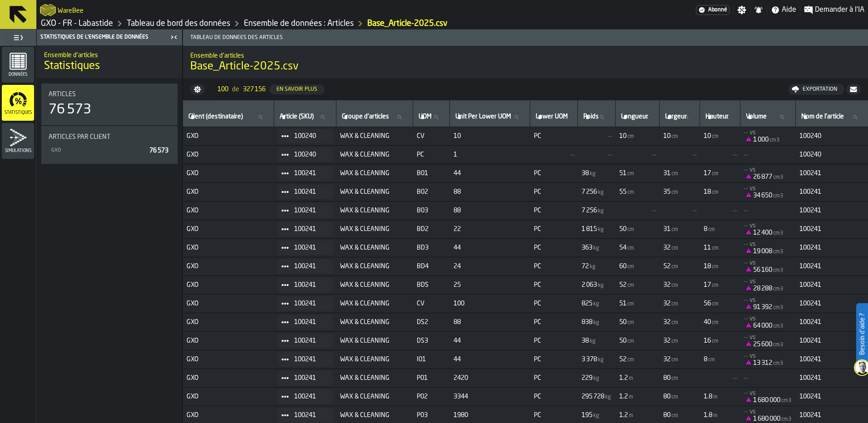 This screenshot has width=868, height=423. I want to click on label: button-toggle-Notifications, so click(759, 10).